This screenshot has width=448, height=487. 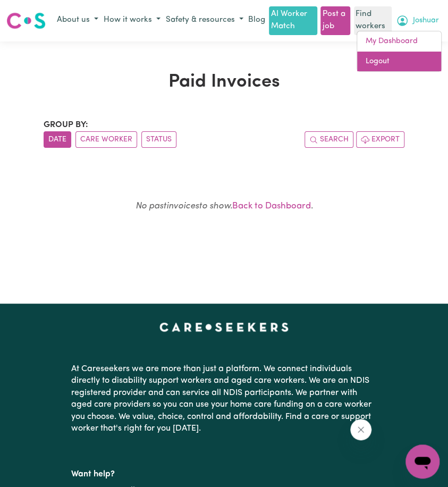 I want to click on a: AI Worker Match, so click(x=293, y=21).